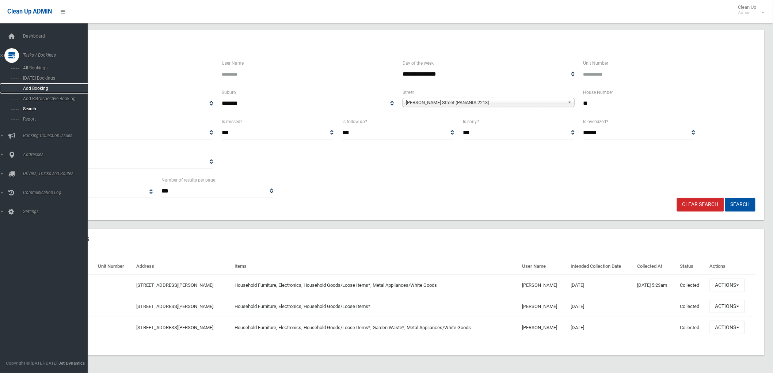  What do you see at coordinates (57, 36) in the screenshot?
I see `span: Dashboard` at bounding box center [57, 36].